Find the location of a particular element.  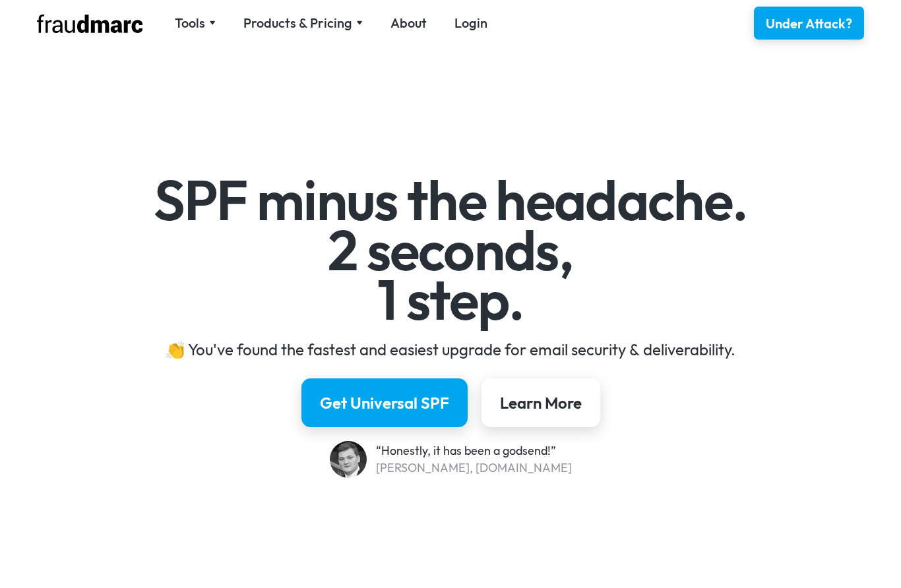

div: Learn More is located at coordinates (541, 403).